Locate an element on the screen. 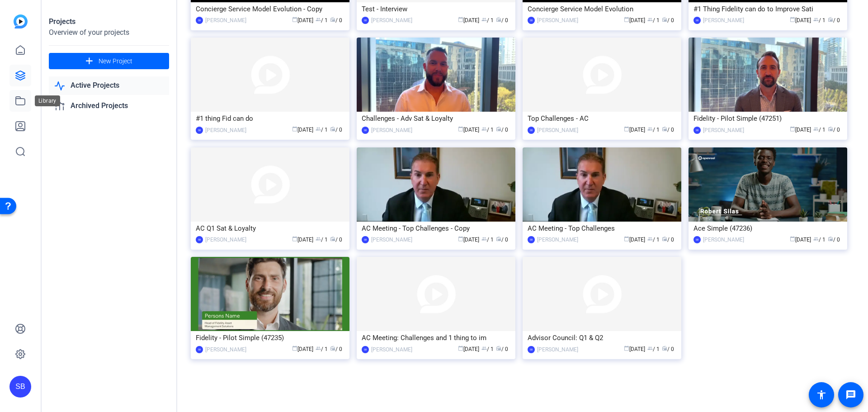 The height and width of the screenshot is (412, 868). div: AC Q1 Sat & Loyalty is located at coordinates (270, 228).